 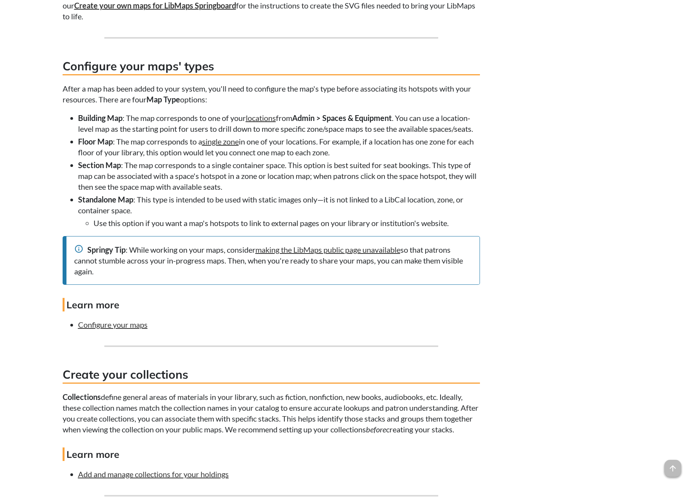 What do you see at coordinates (271, 413) in the screenshot?
I see `p: define general areas of materials in your library, such as fiction, nonfiction, new books, audiob...` at bounding box center [271, 413].